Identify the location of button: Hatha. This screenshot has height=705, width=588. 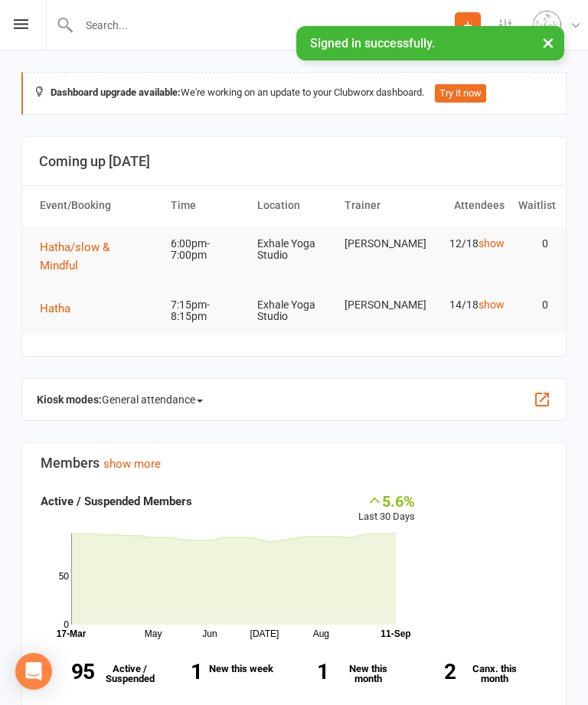
(61, 308).